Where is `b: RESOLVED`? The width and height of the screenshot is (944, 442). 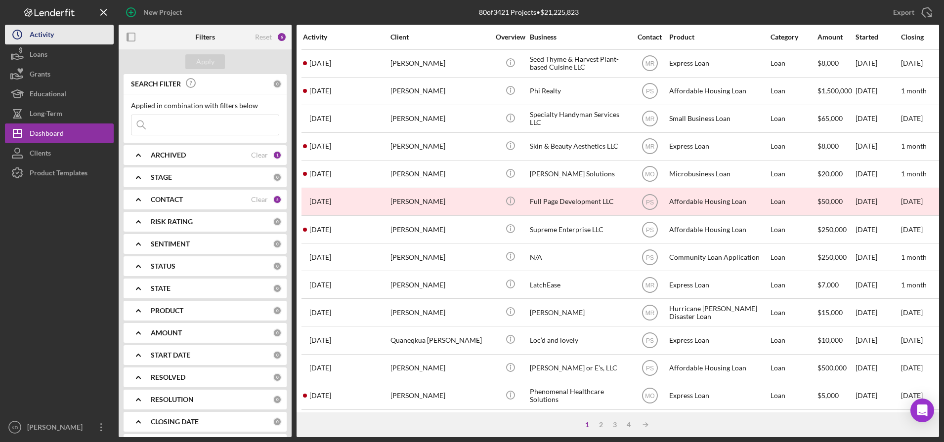
b: RESOLVED is located at coordinates (168, 377).